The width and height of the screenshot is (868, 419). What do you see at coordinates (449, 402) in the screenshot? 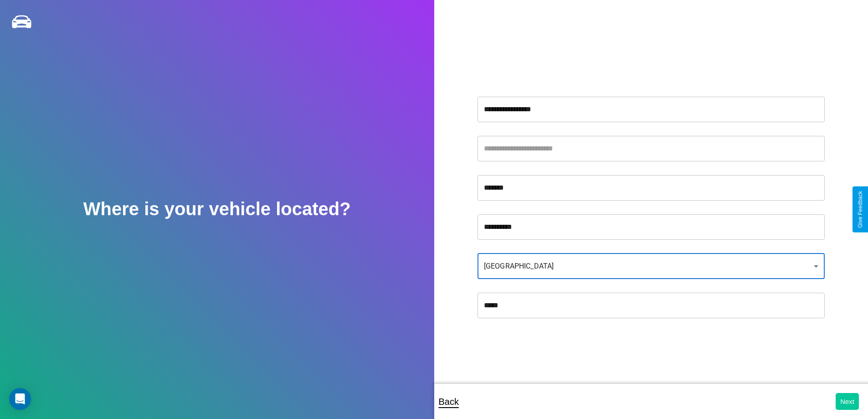
I see `p: Back` at bounding box center [449, 402].